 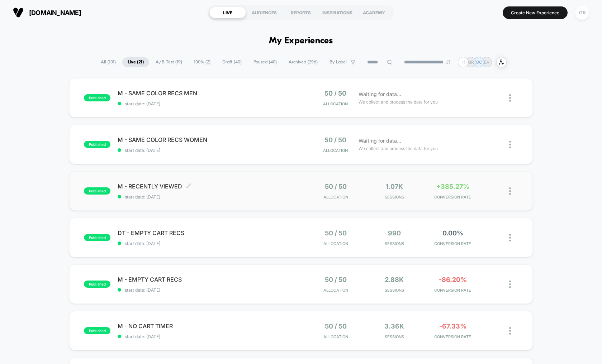 I want to click on div: AUDIENCES, so click(x=264, y=13).